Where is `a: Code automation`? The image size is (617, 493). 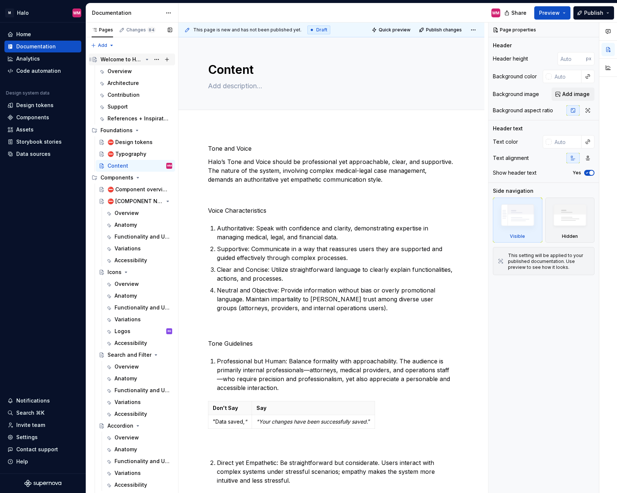 a: Code automation is located at coordinates (43, 71).